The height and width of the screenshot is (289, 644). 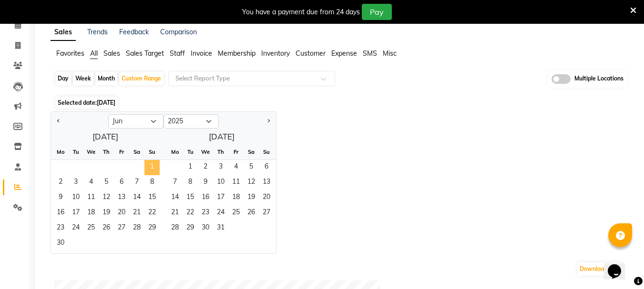 What do you see at coordinates (152, 168) in the screenshot?
I see `div: Sunday, June 1, 2025` at bounding box center [152, 168].